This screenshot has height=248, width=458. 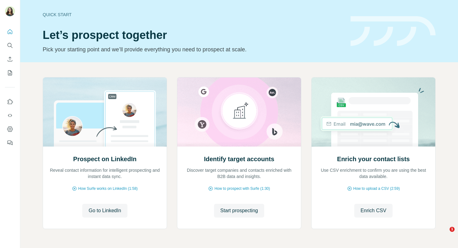 What do you see at coordinates (10, 73) in the screenshot?
I see `button: My lists` at bounding box center [10, 73].